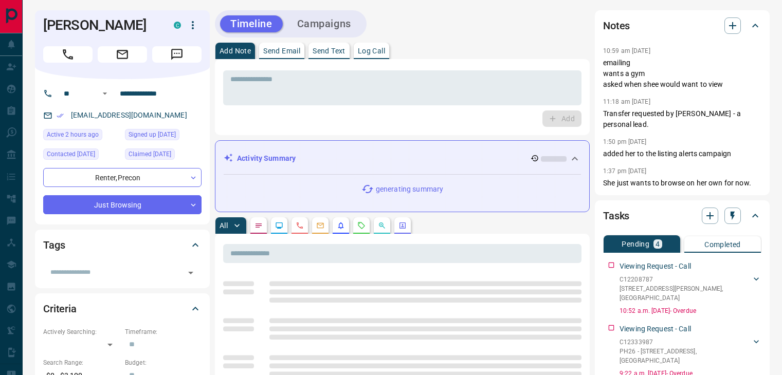 The height and width of the screenshot is (375, 782). Describe the element at coordinates (409, 189) in the screenshot. I see `p: generating summary` at that location.